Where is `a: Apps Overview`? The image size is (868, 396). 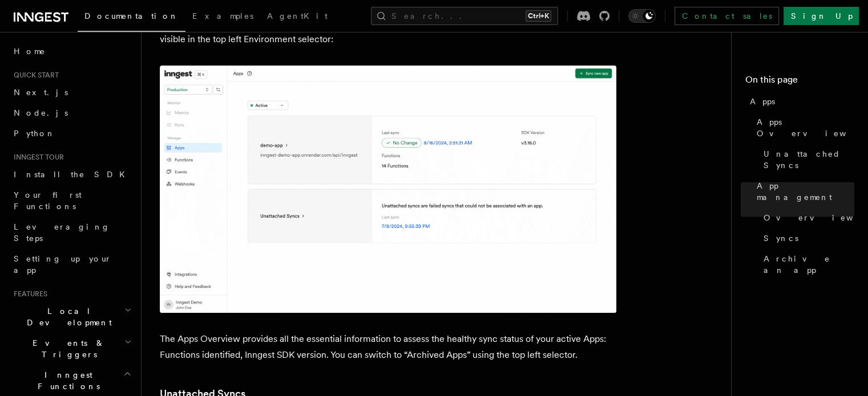 a: Apps Overview is located at coordinates (803, 128).